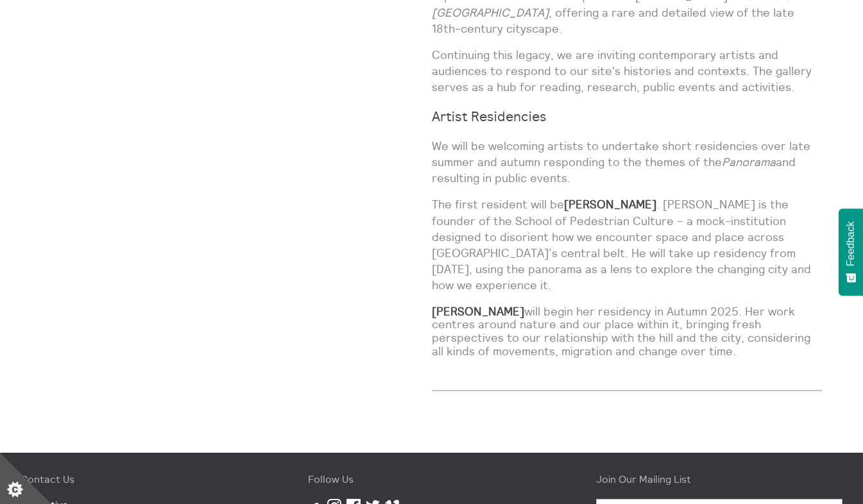 The image size is (863, 504). I want to click on em: Panorama, so click(749, 161).